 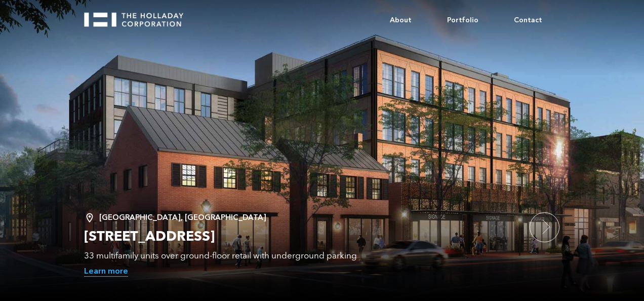 What do you see at coordinates (528, 20) in the screenshot?
I see `a: Contact` at bounding box center [528, 20].